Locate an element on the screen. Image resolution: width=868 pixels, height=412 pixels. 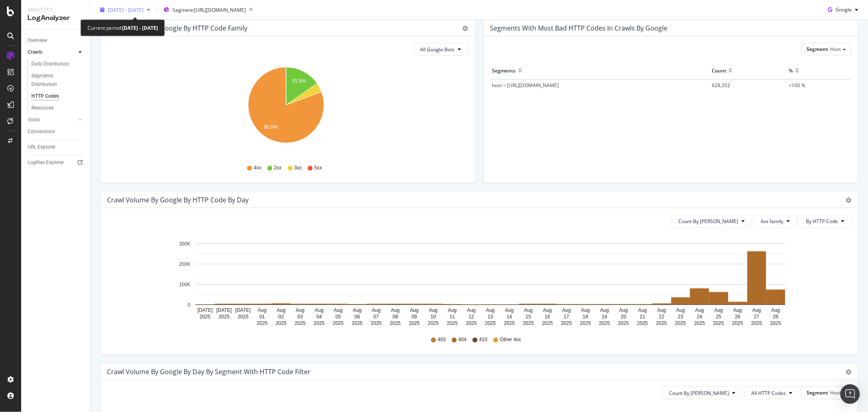
span: +100 % is located at coordinates (798, 85).